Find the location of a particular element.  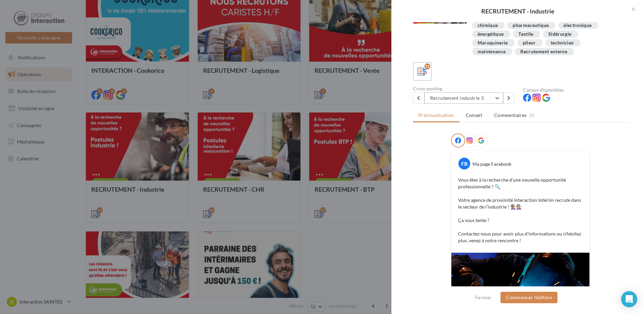

div: pharmaceutique is located at coordinates (531, 26).